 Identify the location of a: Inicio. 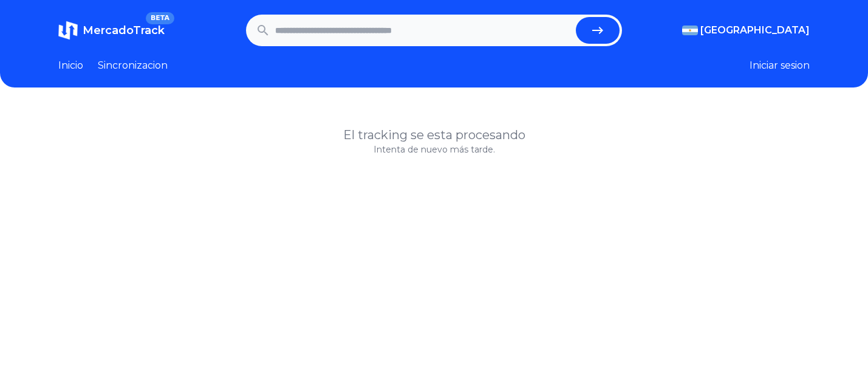
(71, 66).